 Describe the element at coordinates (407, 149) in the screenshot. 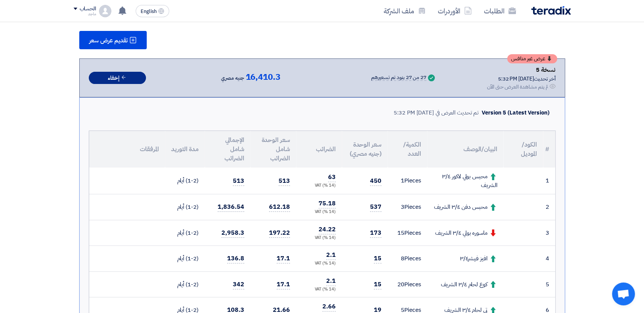

I see `th: الكمية/العدد` at that location.